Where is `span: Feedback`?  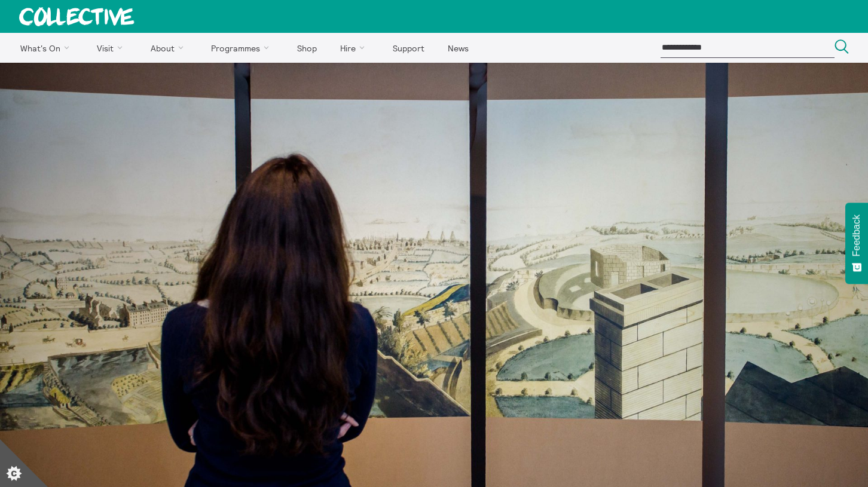 span: Feedback is located at coordinates (857, 235).